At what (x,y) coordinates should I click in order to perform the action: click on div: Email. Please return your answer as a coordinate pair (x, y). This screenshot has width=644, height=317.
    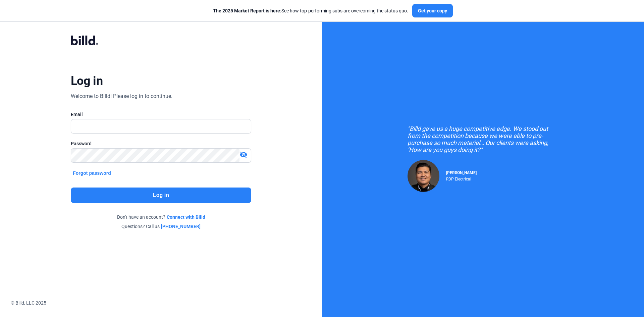
    Looking at the image, I should click on (161, 114).